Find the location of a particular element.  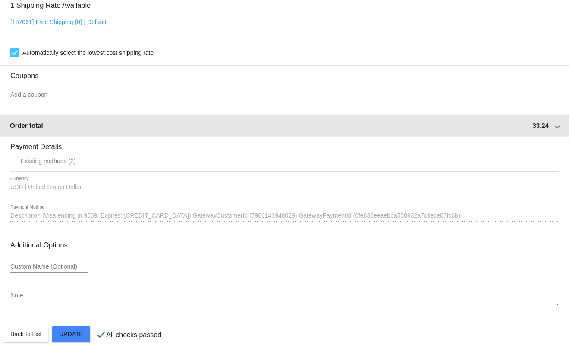

input: Custom Name (Optional) is located at coordinates (49, 267).